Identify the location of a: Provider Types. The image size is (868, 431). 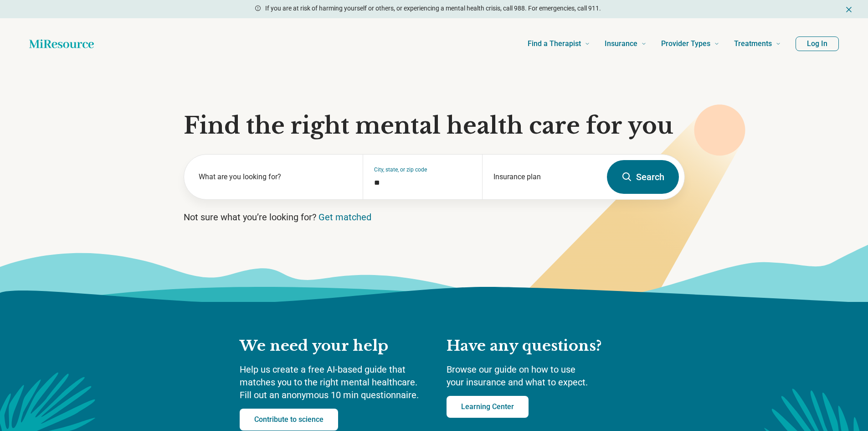
(690, 44).